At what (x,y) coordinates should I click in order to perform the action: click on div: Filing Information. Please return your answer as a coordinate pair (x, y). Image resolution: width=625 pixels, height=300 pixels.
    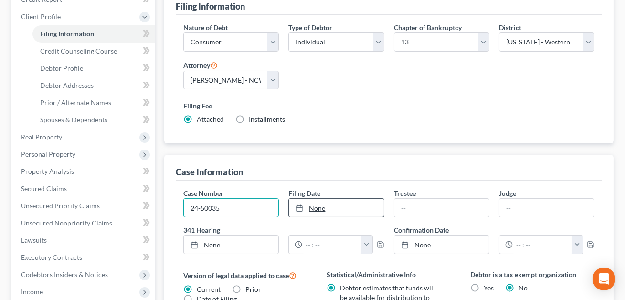
    Looking at the image, I should click on (210, 6).